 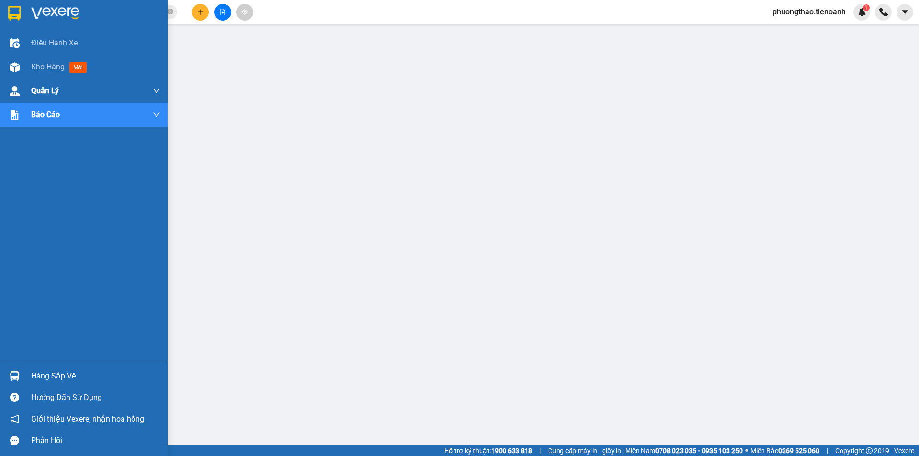 I want to click on span: Kho hàng, so click(x=48, y=67).